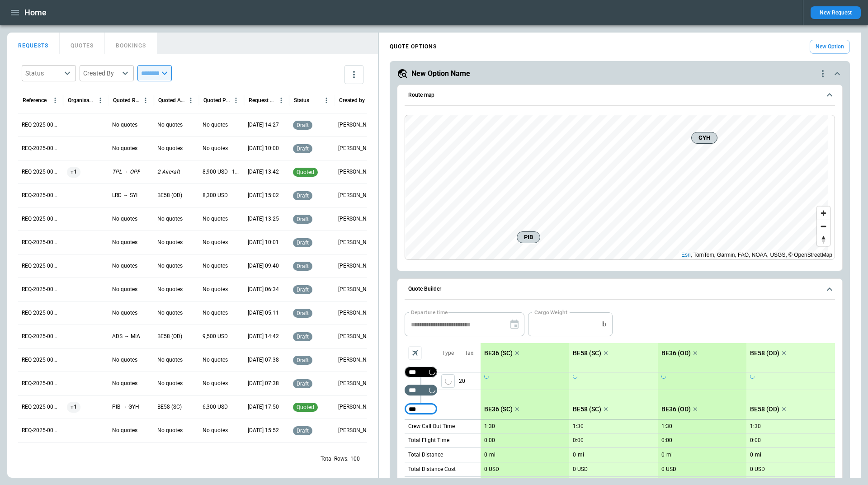  I want to click on p: Allen Maki, so click(357, 407).